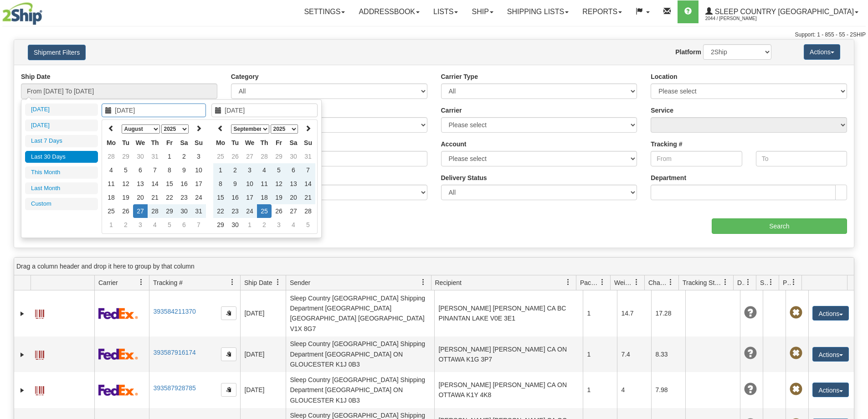 This screenshot has height=419, width=868. Describe the element at coordinates (569, 282) in the screenshot. I see `a: Recipient filter column settings` at that location.